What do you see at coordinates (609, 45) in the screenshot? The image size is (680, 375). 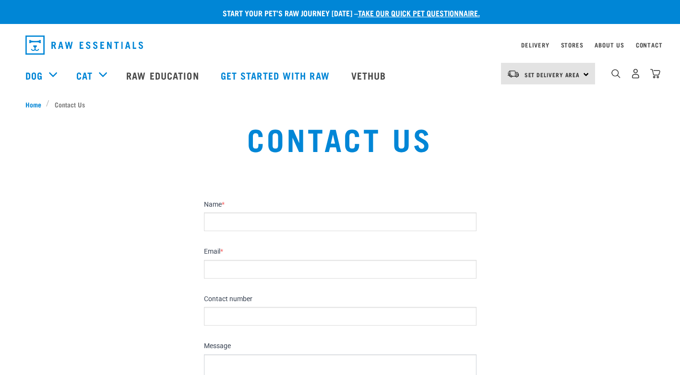 I see `a: About Us` at bounding box center [609, 45].